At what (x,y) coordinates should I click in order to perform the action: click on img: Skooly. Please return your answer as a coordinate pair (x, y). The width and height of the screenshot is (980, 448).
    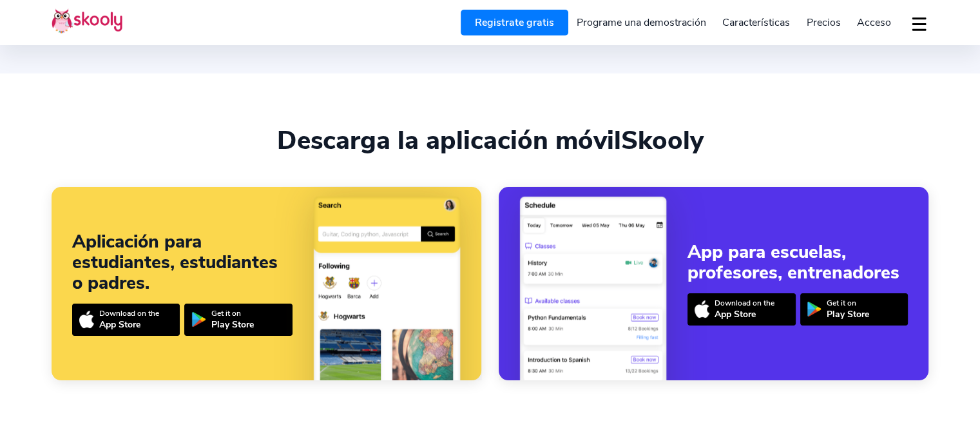
    Looking at the image, I should click on (87, 21).